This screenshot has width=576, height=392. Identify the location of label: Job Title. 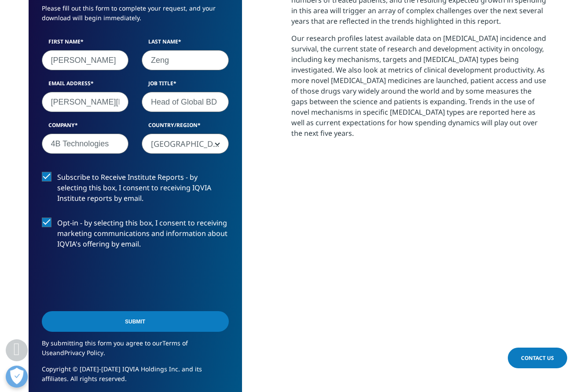
(185, 86).